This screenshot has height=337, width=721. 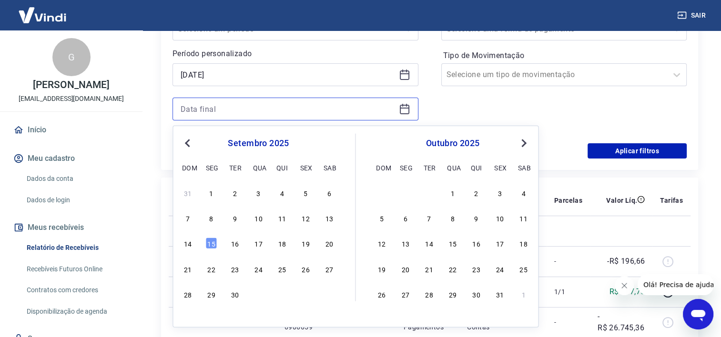 What do you see at coordinates (329, 218) in the screenshot?
I see `div: Choose sábado, 13 de setembro de 2025` at bounding box center [329, 218].